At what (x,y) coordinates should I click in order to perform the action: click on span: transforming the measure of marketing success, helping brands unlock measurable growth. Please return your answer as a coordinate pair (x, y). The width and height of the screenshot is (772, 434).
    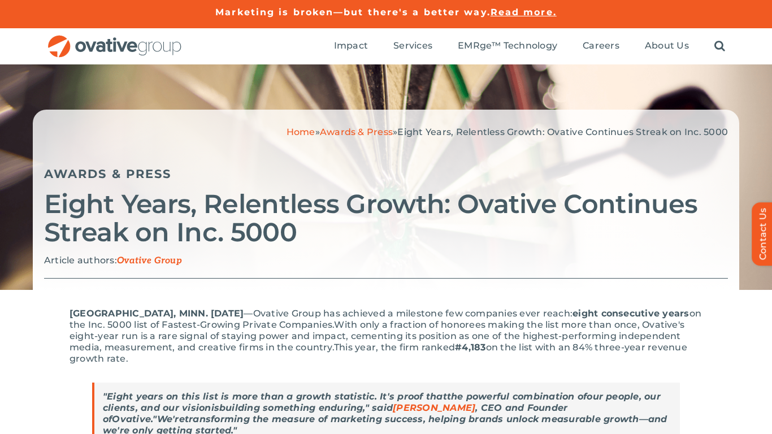
    Looking at the image, I should click on (412, 419).